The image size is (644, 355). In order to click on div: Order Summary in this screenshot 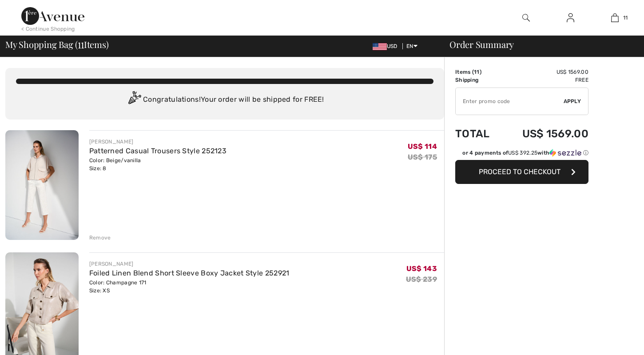, I will do `click(539, 44)`.